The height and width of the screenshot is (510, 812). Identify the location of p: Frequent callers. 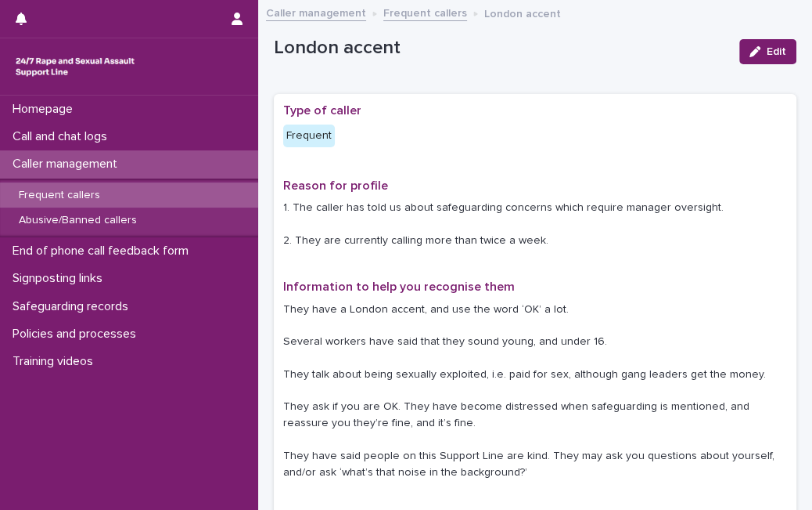
(59, 195).